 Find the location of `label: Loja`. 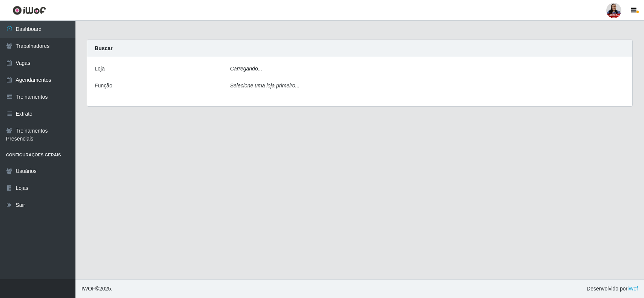

label: Loja is located at coordinates (99, 69).